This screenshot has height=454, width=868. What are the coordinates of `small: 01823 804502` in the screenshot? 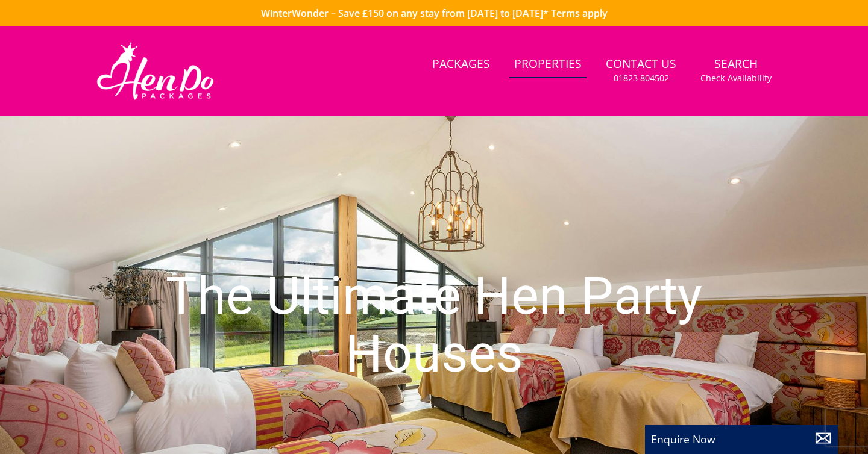 It's located at (642, 78).